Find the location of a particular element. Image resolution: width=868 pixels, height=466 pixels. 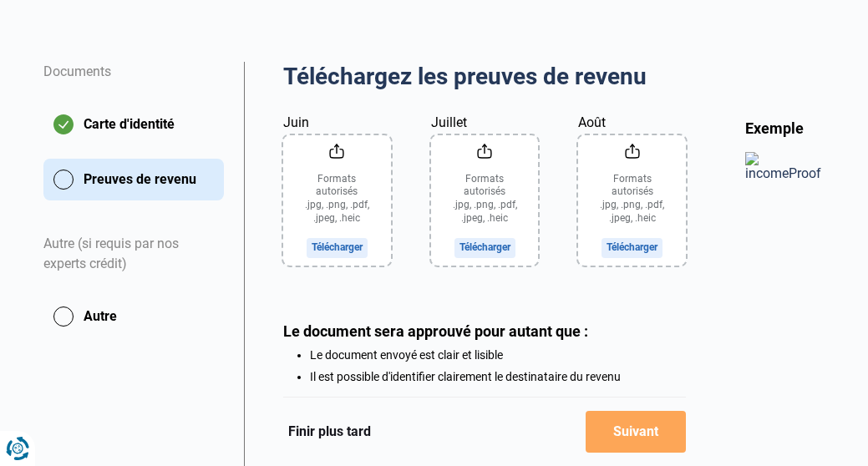

img: incomeProof is located at coordinates (785, 167).